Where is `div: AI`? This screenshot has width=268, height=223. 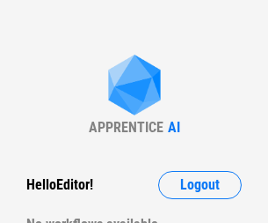
div: AI is located at coordinates (174, 127).